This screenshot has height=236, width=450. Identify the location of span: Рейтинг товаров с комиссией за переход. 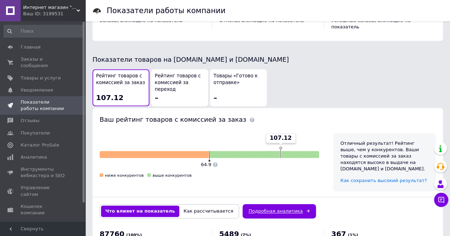
(180, 83).